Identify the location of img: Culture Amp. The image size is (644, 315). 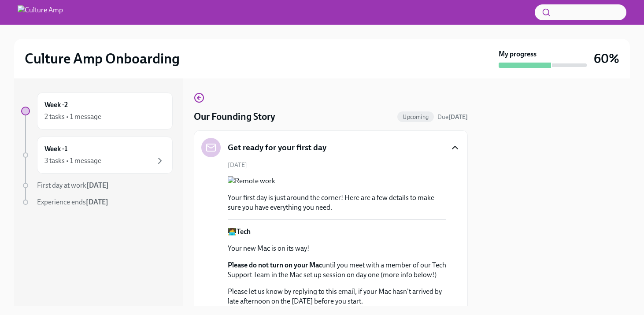
(40, 12).